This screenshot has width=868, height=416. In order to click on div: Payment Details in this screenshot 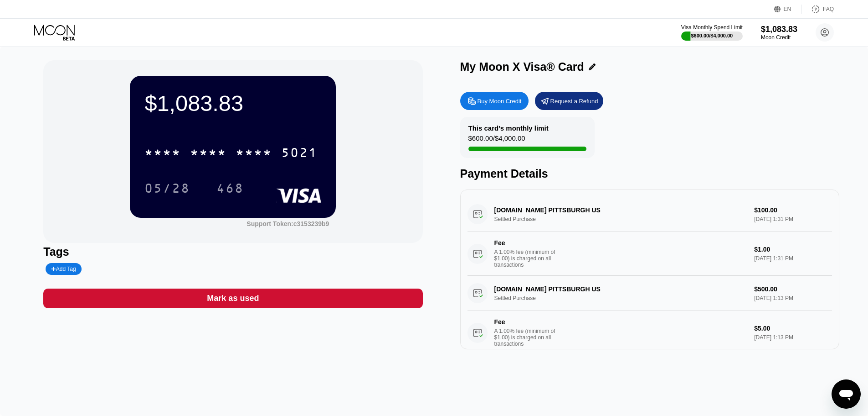, I will do `click(650, 173)`.